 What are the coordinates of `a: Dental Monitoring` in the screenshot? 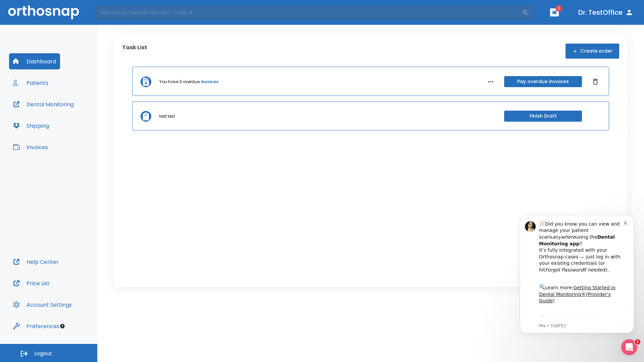 It's located at (43, 104).